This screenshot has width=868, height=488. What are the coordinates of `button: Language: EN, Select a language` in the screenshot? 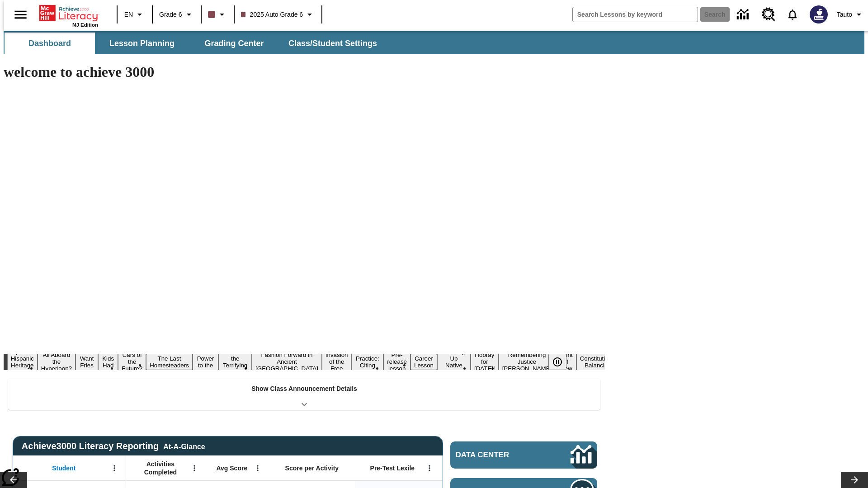 It's located at (135, 14).